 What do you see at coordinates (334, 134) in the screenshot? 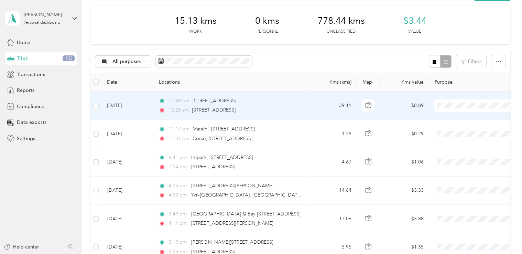
I see `td: 1.29` at bounding box center [334, 134].